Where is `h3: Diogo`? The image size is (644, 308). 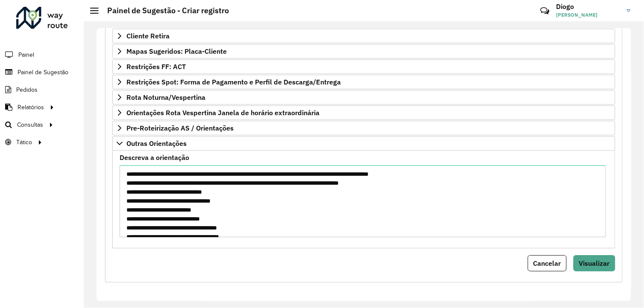
h3: Diogo is located at coordinates (588, 6).